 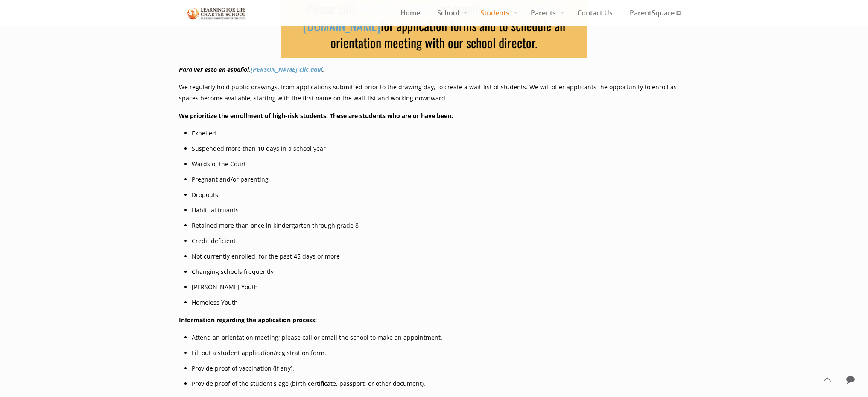 What do you see at coordinates (252, 69) in the screenshot?
I see `em: Para ver esto en español, .` at bounding box center [252, 69].